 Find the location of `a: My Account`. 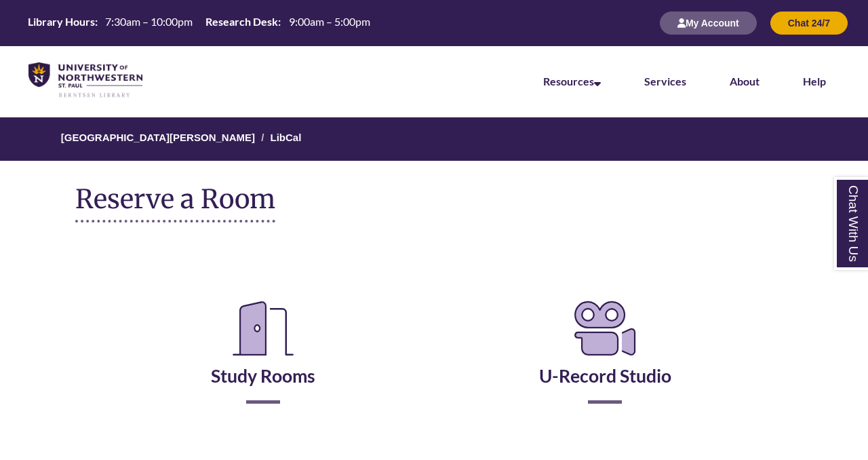

a: My Account is located at coordinates (708, 23).